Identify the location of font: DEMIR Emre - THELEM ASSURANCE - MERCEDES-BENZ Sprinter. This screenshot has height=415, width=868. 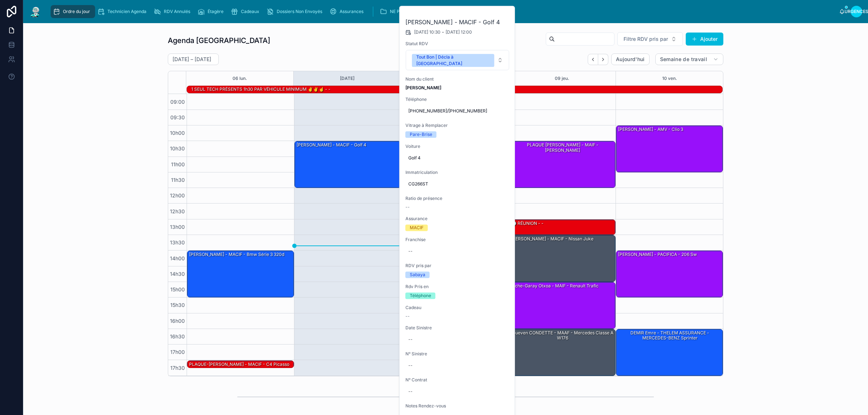
(670, 335).